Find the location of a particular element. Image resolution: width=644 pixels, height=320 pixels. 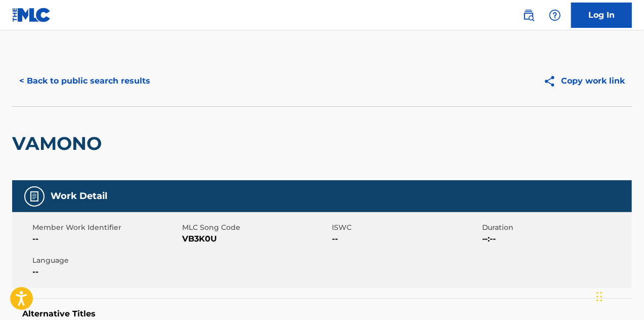

img: search is located at coordinates (529, 16).